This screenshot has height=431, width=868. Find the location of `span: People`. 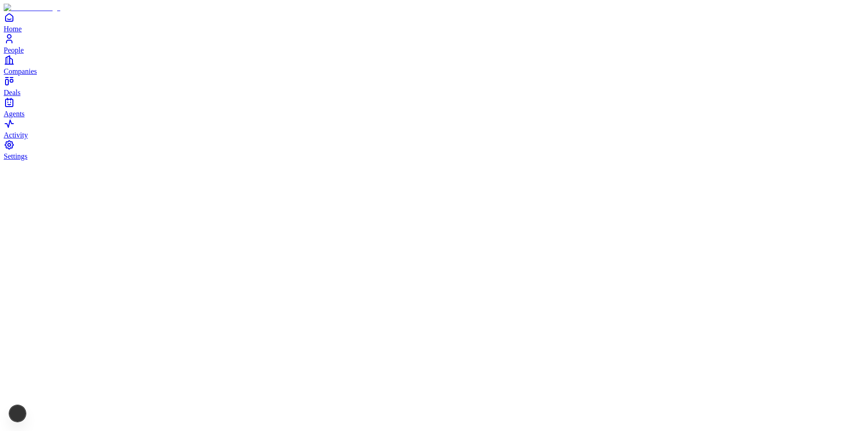

span: People is located at coordinates (14, 50).